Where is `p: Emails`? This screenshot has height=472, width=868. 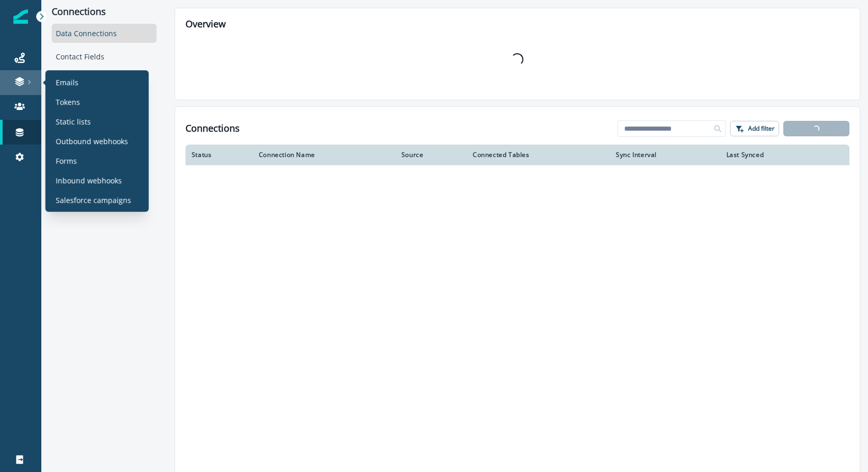
p: Emails is located at coordinates (67, 82).